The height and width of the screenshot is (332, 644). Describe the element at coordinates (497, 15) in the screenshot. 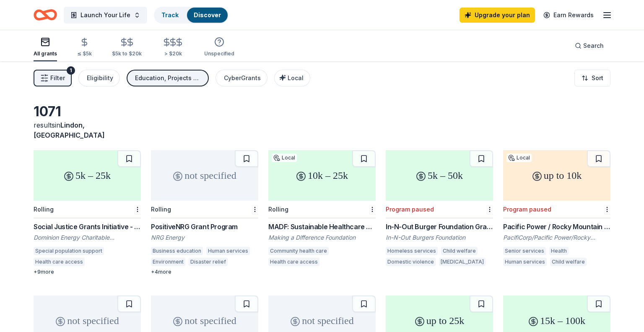

I see `a: Upgrade your plan` at that location.